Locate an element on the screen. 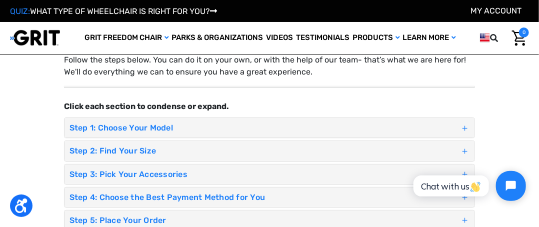 This screenshot has height=227, width=539. h4: Step 3: Pick Your Accessories is located at coordinates (265, 174).